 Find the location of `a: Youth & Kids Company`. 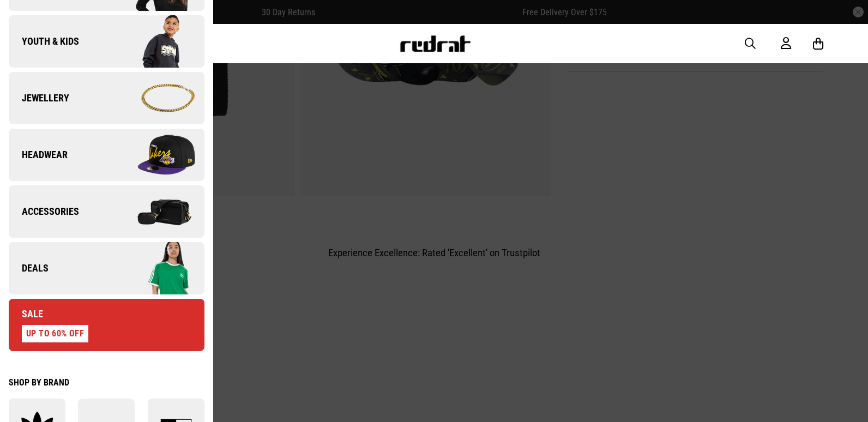

a: Youth & Kids Company is located at coordinates (106, 41).